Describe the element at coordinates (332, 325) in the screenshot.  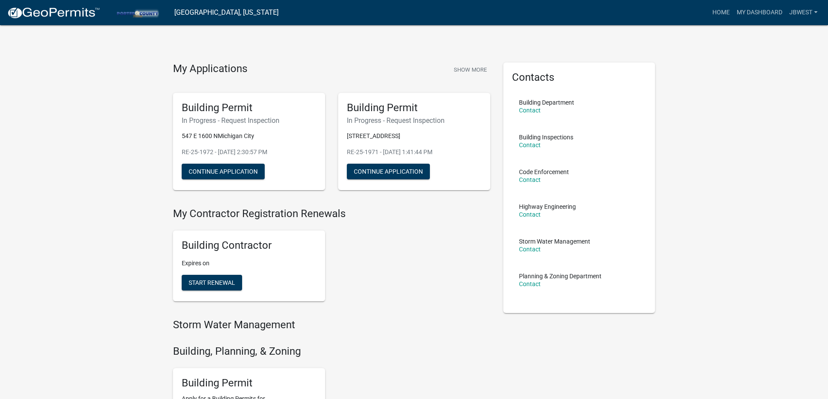
I see `h4: Storm Water Management` at that location.